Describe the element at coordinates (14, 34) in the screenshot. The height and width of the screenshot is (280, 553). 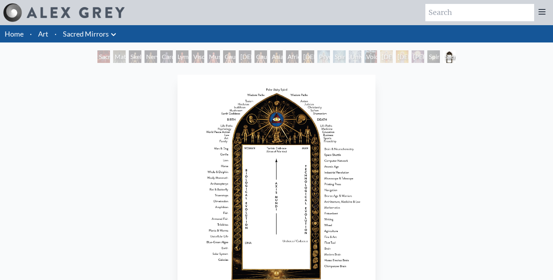
I see `a: Home` at that location.